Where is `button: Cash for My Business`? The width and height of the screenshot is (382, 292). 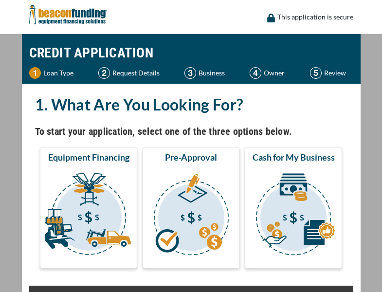 button: Cash for My Business is located at coordinates (294, 208).